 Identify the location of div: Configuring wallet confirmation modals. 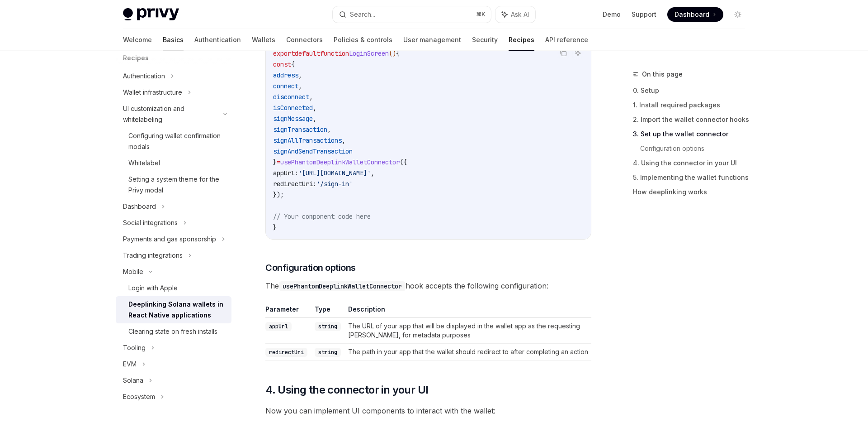
(177, 141).